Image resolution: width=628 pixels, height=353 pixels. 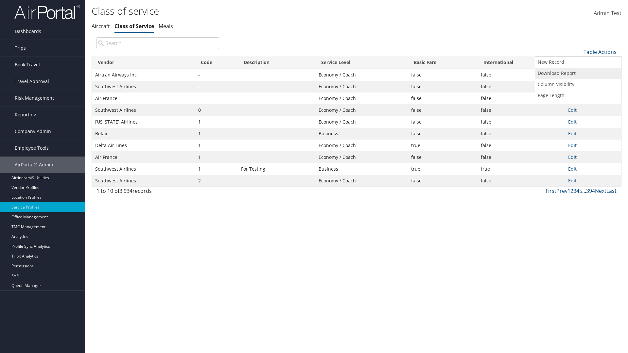 I want to click on a: Download Report, so click(x=578, y=73).